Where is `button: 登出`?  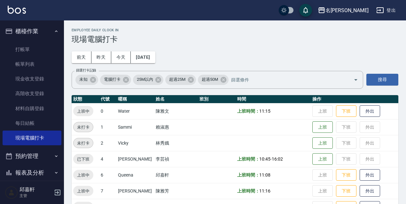
button: 登出 is located at coordinates (386, 10).